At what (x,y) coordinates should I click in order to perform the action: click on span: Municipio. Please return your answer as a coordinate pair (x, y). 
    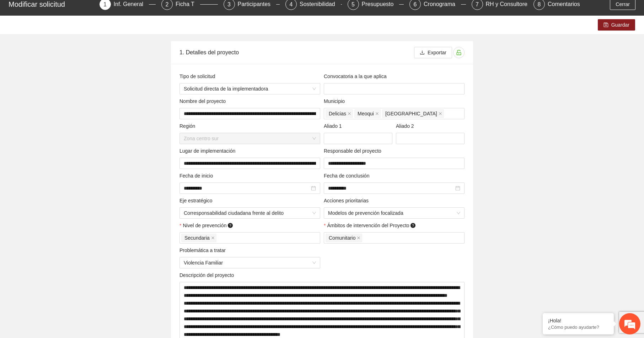
    Looking at the image, I should click on (336, 101).